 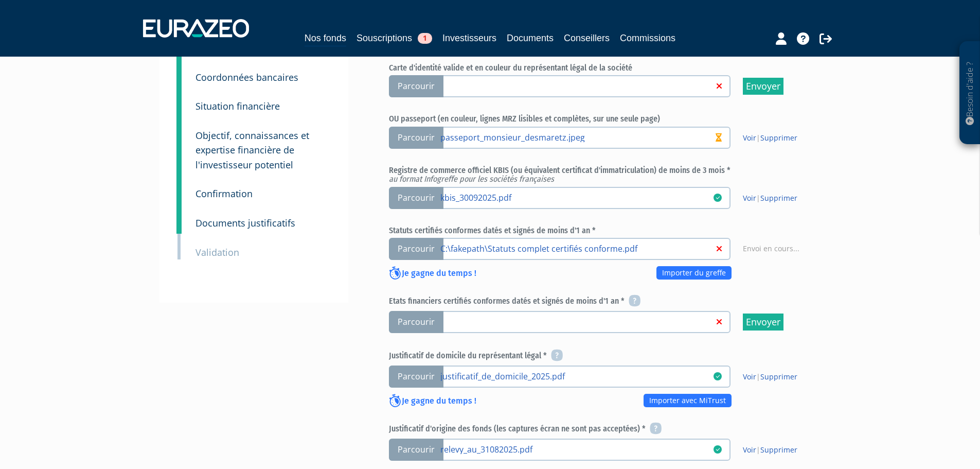 I want to click on h6: Carte d'identité valide et en couleur du représentant légal de la société, so click(x=603, y=68).